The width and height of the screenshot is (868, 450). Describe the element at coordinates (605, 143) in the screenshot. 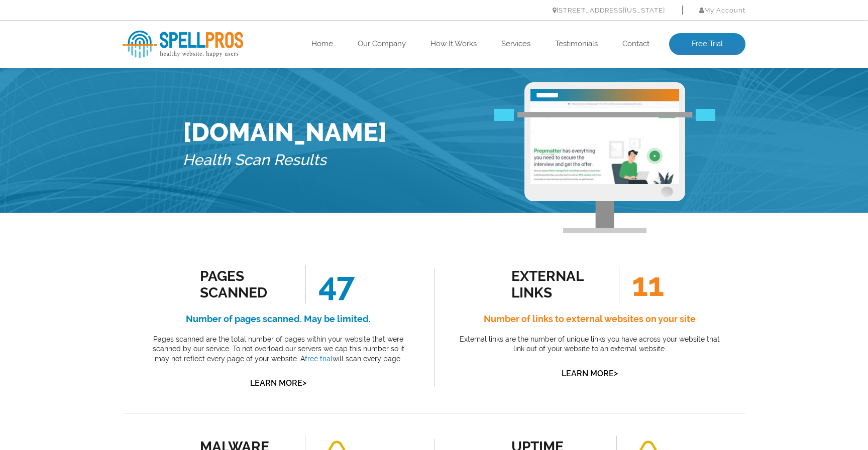

I see `img: Free Website Analysis` at that location.